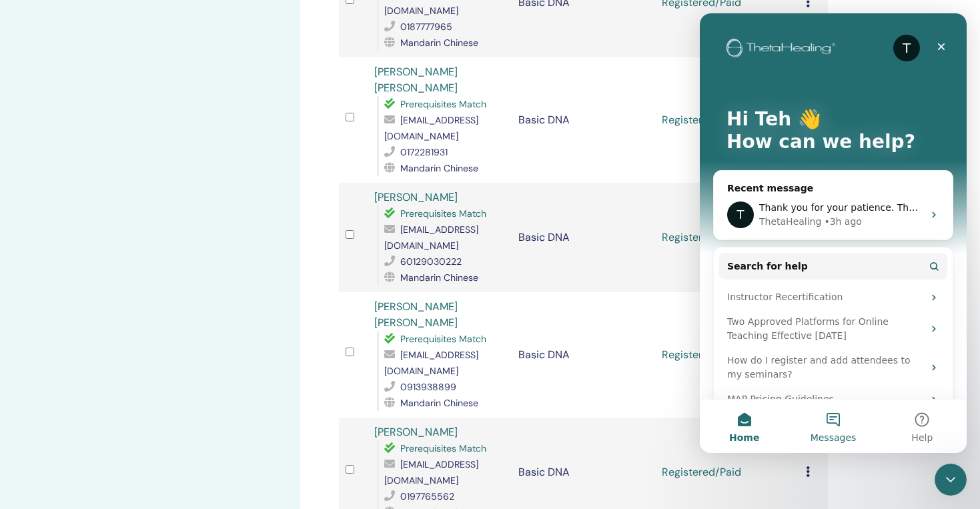 The image size is (980, 509). What do you see at coordinates (222, 424) in the screenshot?
I see `span: Help` at bounding box center [222, 424].